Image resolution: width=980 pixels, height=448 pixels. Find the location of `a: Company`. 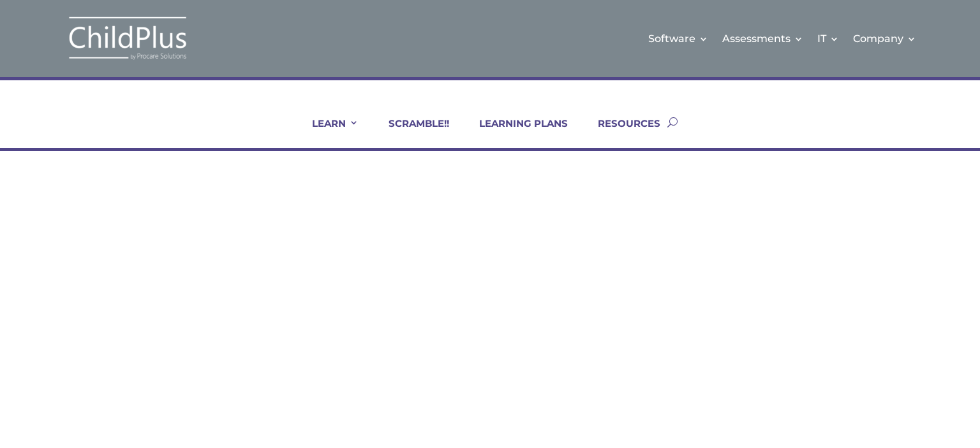

a: Company is located at coordinates (884, 38).